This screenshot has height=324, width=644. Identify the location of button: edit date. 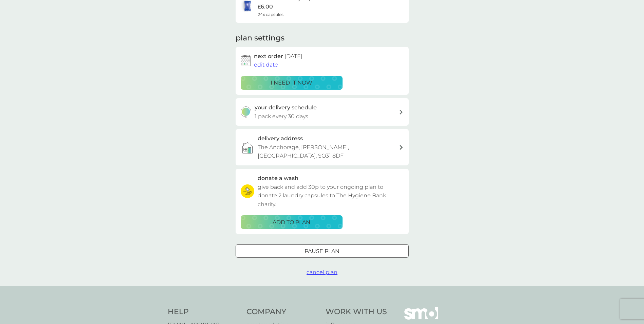
(266, 65).